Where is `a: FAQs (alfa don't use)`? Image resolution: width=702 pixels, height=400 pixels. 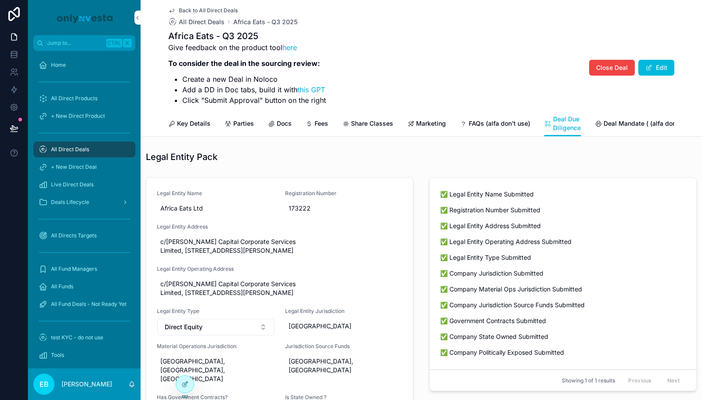
a: FAQs (alfa don't use) is located at coordinates (495, 124).